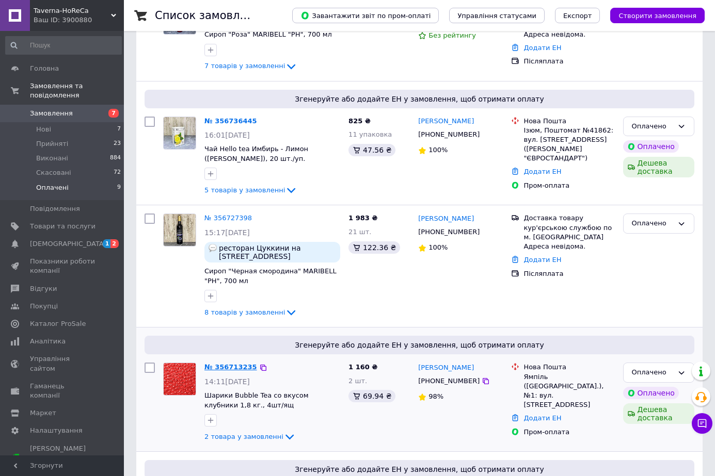 This screenshot has height=476, width=715. I want to click on span: 884, so click(115, 158).